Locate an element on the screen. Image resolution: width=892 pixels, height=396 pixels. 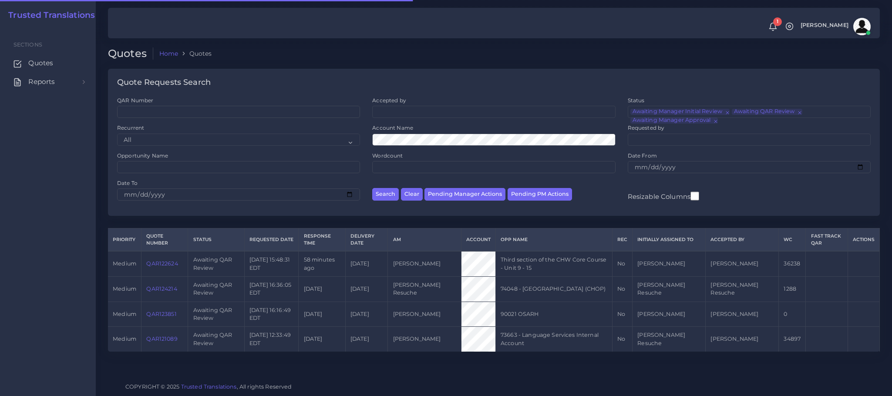
span: Reports is located at coordinates (41, 82).